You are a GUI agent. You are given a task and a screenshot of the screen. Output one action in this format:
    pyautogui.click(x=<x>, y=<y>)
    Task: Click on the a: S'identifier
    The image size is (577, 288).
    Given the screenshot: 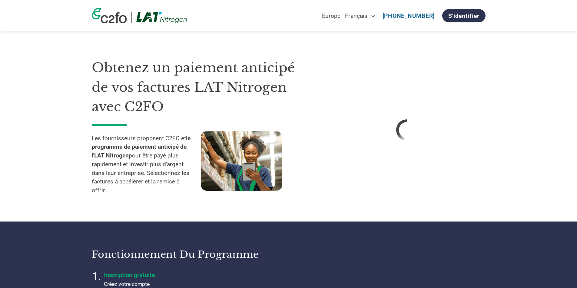 What is the action you would take?
    pyautogui.click(x=463, y=16)
    